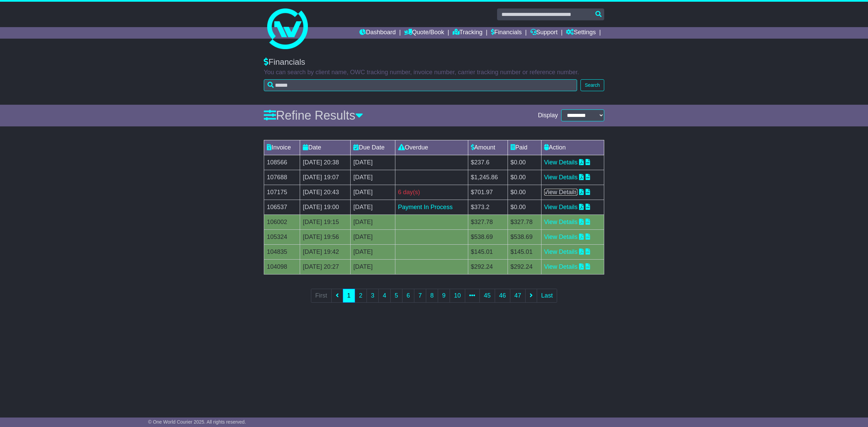 This screenshot has width=868, height=427. Describe the element at coordinates (458, 295) in the screenshot. I see `a: 10` at that location.